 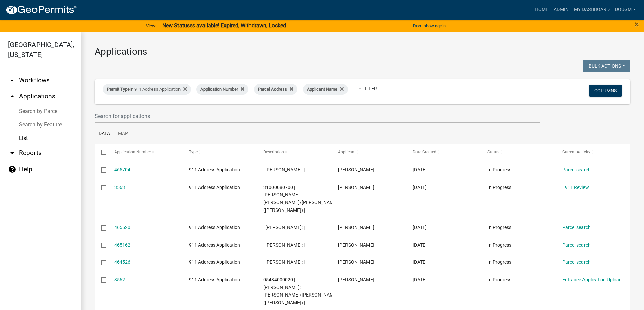 I want to click on i: arrow_drop_up, so click(x=12, y=97).